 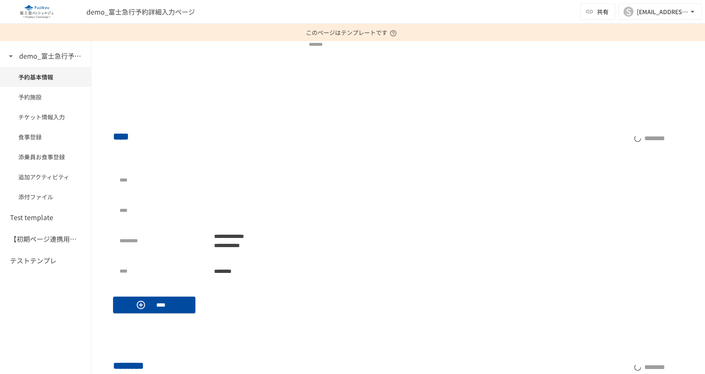 I want to click on span: 添乗員お食事登録, so click(x=45, y=157).